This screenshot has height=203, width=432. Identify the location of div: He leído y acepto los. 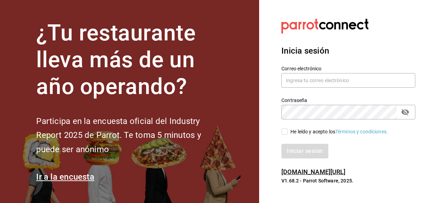
(339, 132).